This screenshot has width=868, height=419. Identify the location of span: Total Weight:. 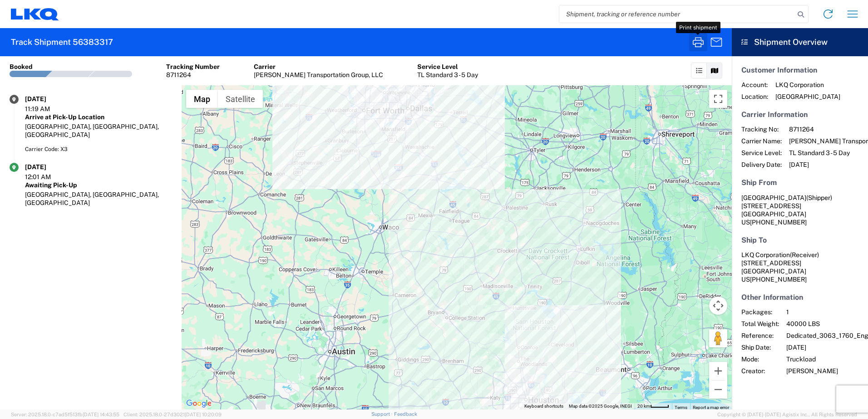
(760, 324).